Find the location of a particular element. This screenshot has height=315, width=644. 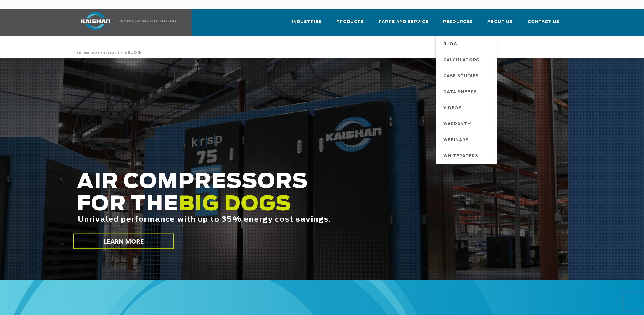

span: Case Studies is located at coordinates (461, 77).